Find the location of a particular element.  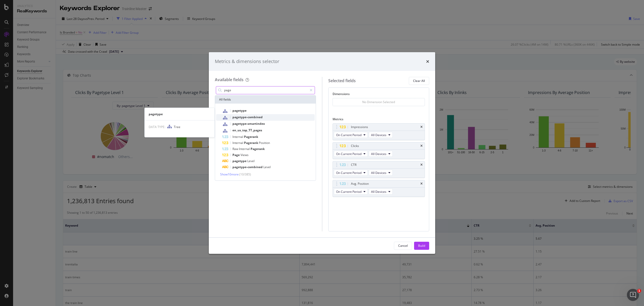

div: ClickstimesOn Current PeriodAll Devices is located at coordinates (378, 150).